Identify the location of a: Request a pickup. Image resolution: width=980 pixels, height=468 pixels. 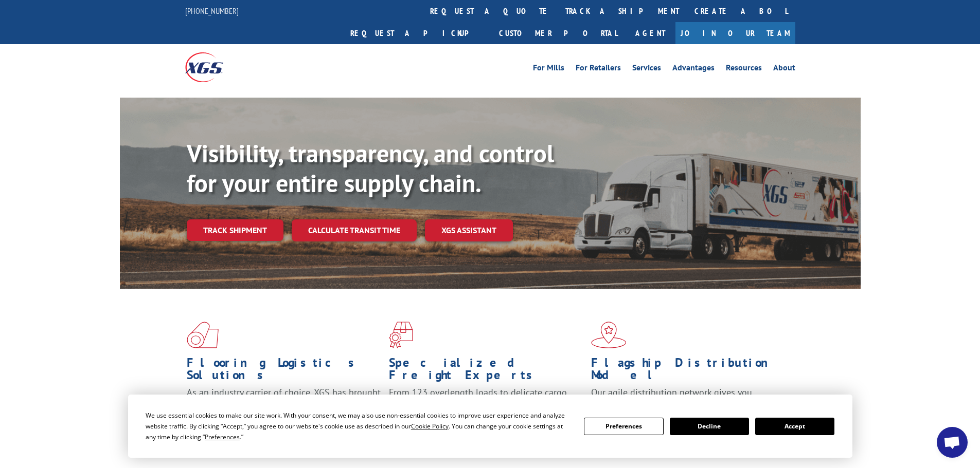
(416, 33).